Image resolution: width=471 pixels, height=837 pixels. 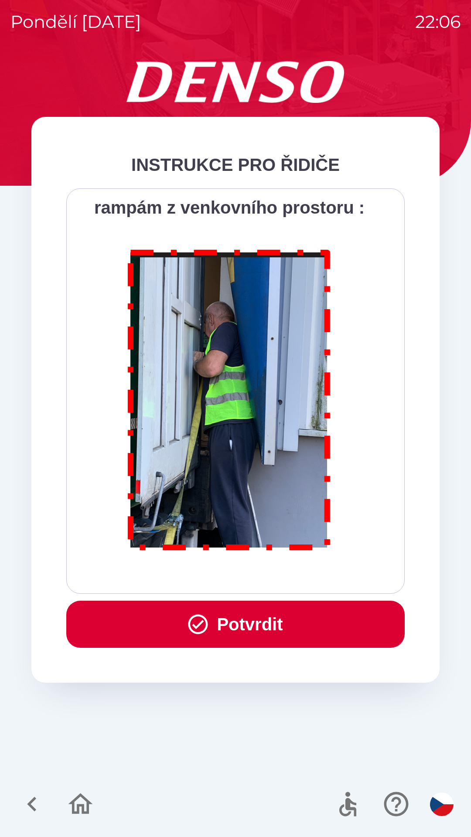 I want to click on img: M8MNayrTL6gAAAABJRU5ErkJggg==, so click(x=229, y=398).